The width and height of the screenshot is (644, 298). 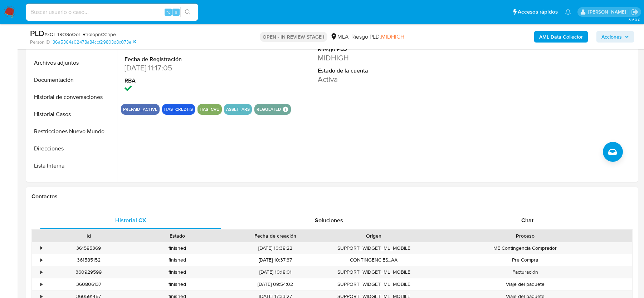 I want to click on div: ME Contingencia Comprador, so click(x=525, y=248).